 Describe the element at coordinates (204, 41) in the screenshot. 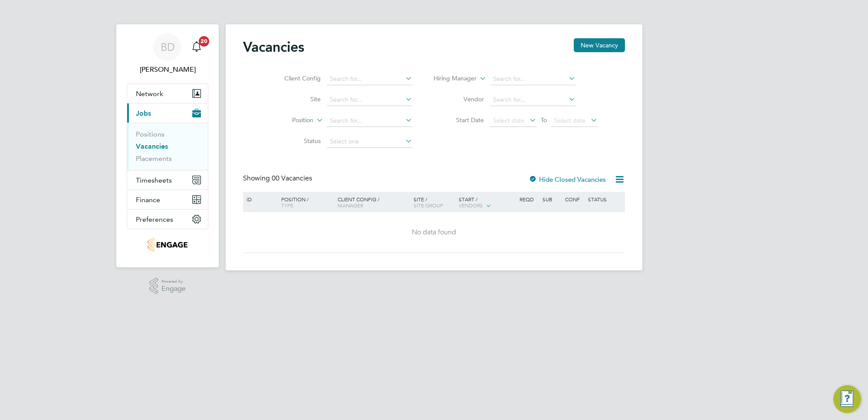

I see `span: 20` at that location.